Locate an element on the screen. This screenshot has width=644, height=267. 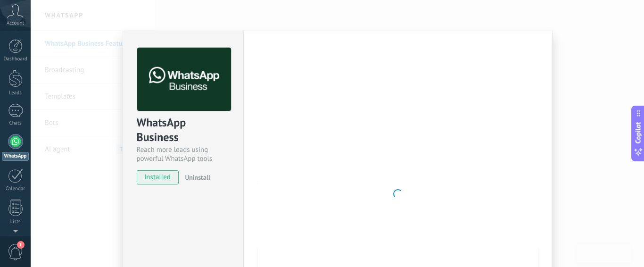
div: Lists is located at coordinates (15, 222).